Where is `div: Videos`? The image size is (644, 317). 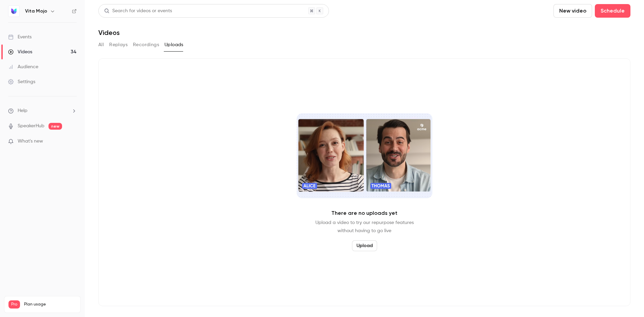 div: Videos is located at coordinates (20, 52).